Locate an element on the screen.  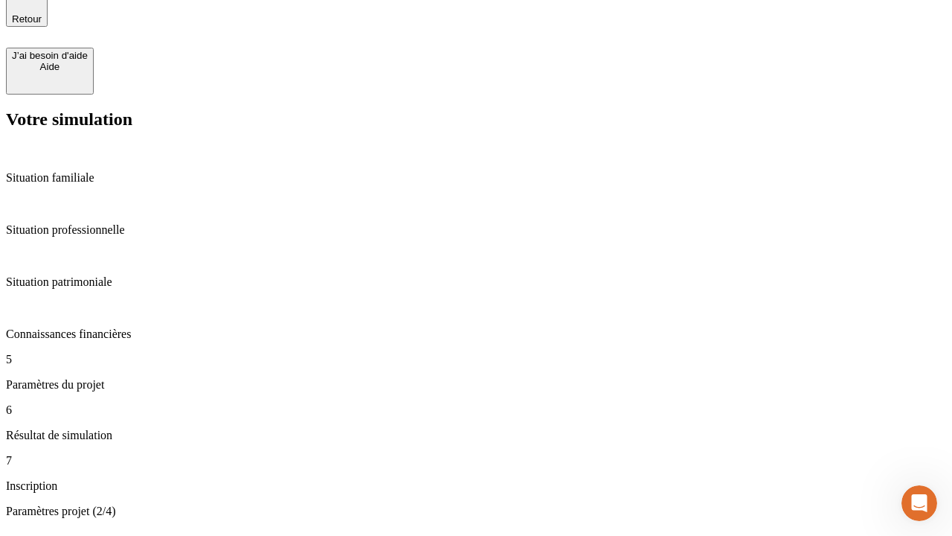
p: Connaissances financières is located at coordinates (476, 334).